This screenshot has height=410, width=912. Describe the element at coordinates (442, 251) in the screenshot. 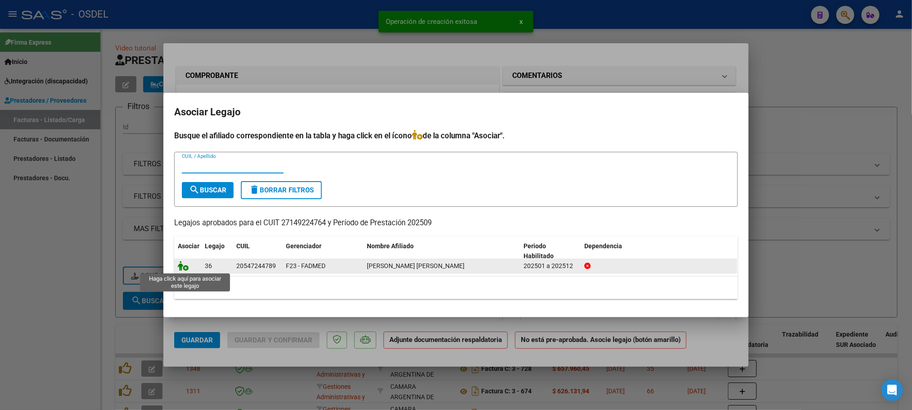

I see `datatable-header-cell: Nombre Afiliado` at that location.